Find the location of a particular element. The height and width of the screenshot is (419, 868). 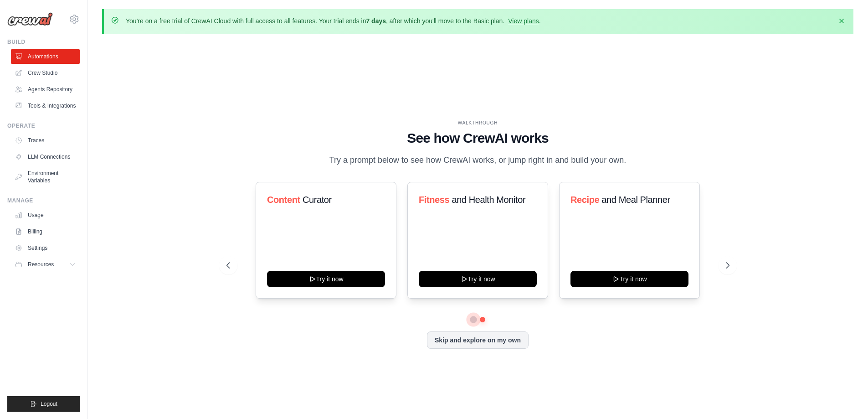

div: Operate is located at coordinates (43, 126).